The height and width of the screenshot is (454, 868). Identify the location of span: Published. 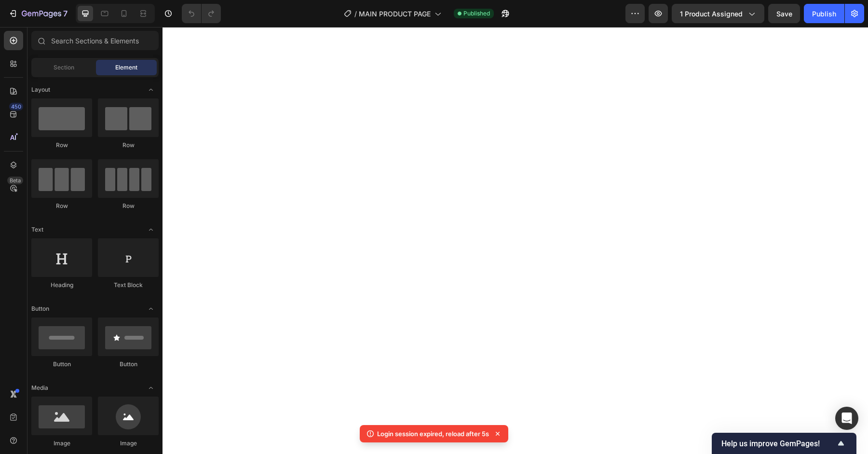
(477, 13).